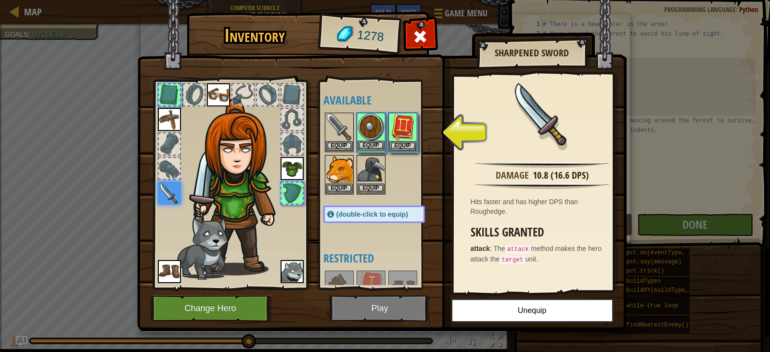 This screenshot has width=770, height=352. What do you see at coordinates (480, 248) in the screenshot?
I see `strong: attack` at bounding box center [480, 248].